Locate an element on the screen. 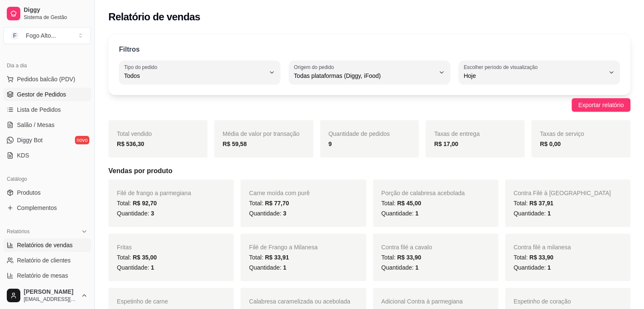  span: KDS is located at coordinates (23, 155).